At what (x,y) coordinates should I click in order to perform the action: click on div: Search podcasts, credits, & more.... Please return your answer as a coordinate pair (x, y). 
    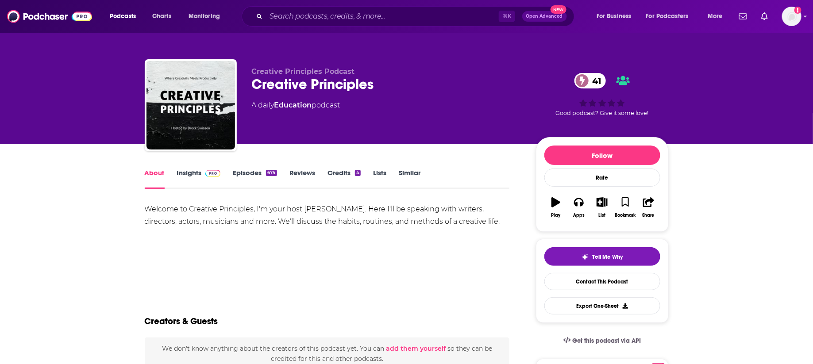
    Looking at the image, I should click on (416, 16).